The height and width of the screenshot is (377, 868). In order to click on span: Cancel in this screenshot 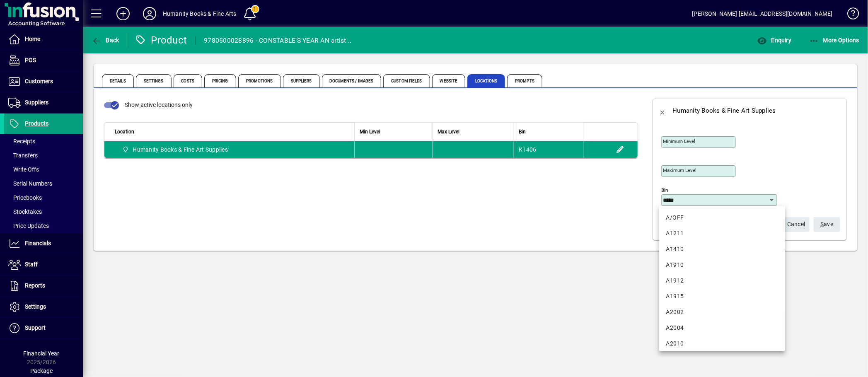, I will do `click(796, 224)`.